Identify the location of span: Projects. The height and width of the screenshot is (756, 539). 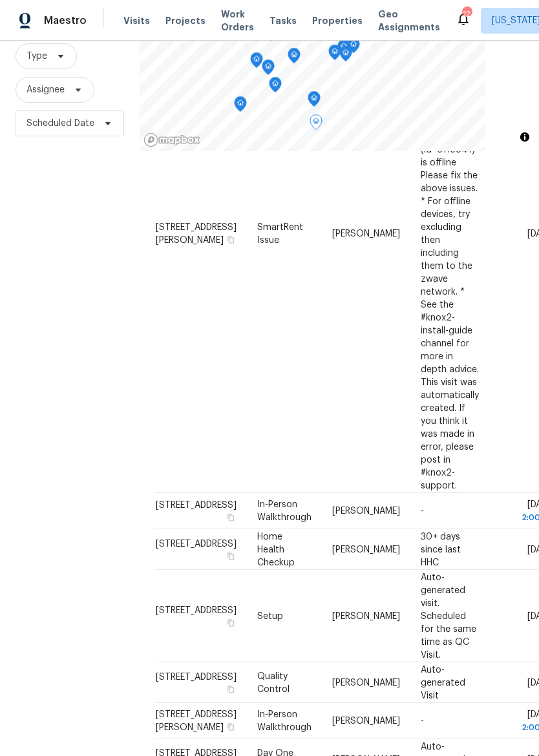
(186, 21).